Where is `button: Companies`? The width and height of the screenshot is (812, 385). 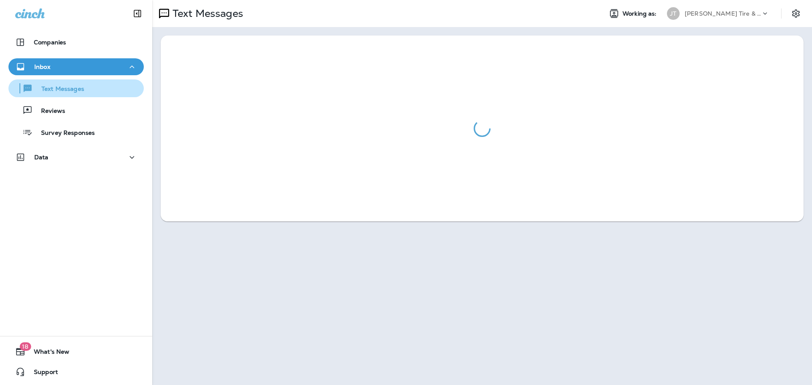
button: Companies is located at coordinates (76, 42).